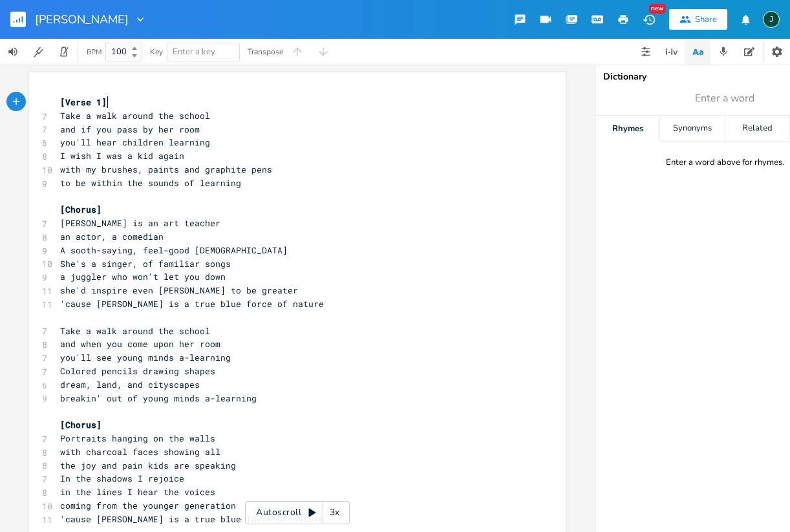 This screenshot has height=532, width=790. What do you see at coordinates (194, 51) in the screenshot?
I see `span: Enter a key` at bounding box center [194, 51].